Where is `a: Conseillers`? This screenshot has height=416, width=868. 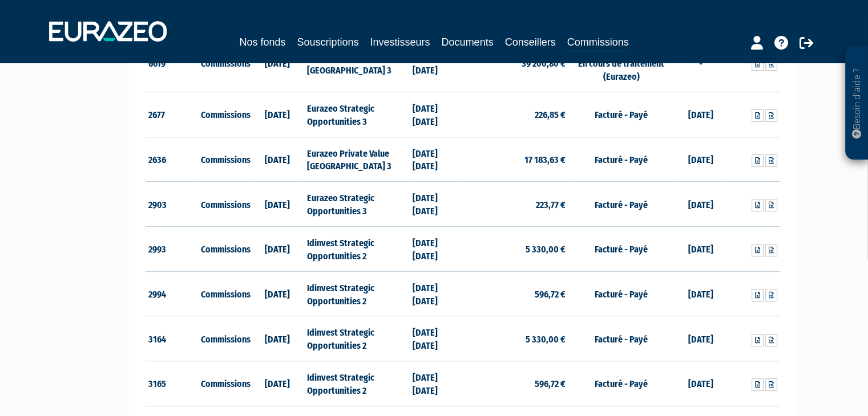 a: Conseillers is located at coordinates (530, 42).